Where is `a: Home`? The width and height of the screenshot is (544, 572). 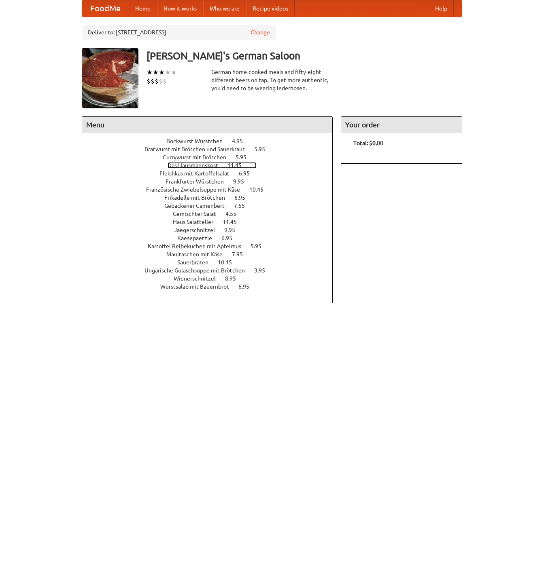
a: Home is located at coordinates (143, 8).